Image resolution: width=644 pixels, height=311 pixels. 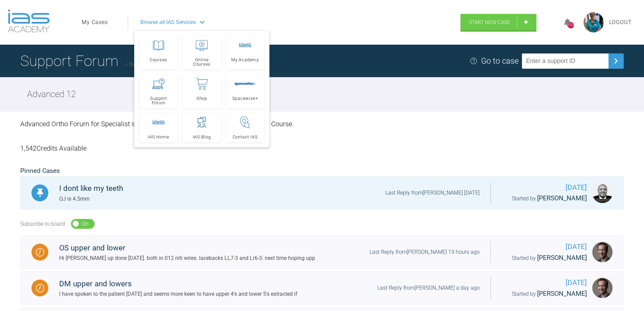 What do you see at coordinates (245, 137) in the screenshot?
I see `span: Contact IAS` at bounding box center [245, 137].